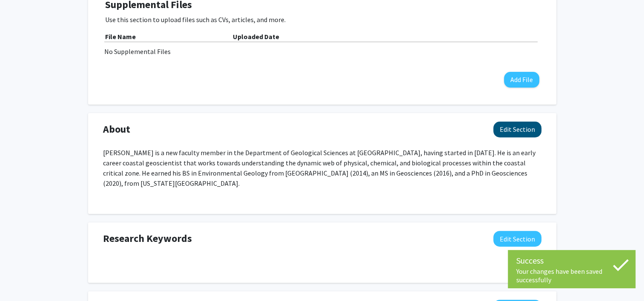 This screenshot has height=301, width=644. Describe the element at coordinates (322, 19) in the screenshot. I see `p: Use this section to upload files such as CVs, articles, and more.` at that location.